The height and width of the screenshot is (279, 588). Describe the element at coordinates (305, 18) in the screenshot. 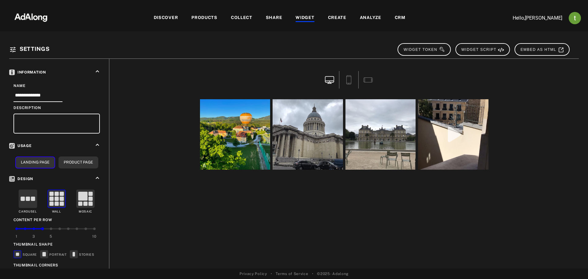

I see `div: WIDGET` at that location.